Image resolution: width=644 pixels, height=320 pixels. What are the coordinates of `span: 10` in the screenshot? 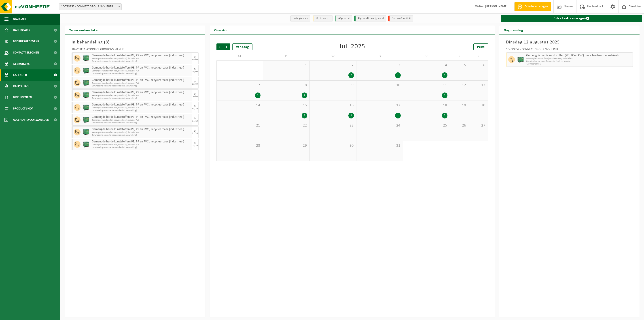 It's located at (380, 86).